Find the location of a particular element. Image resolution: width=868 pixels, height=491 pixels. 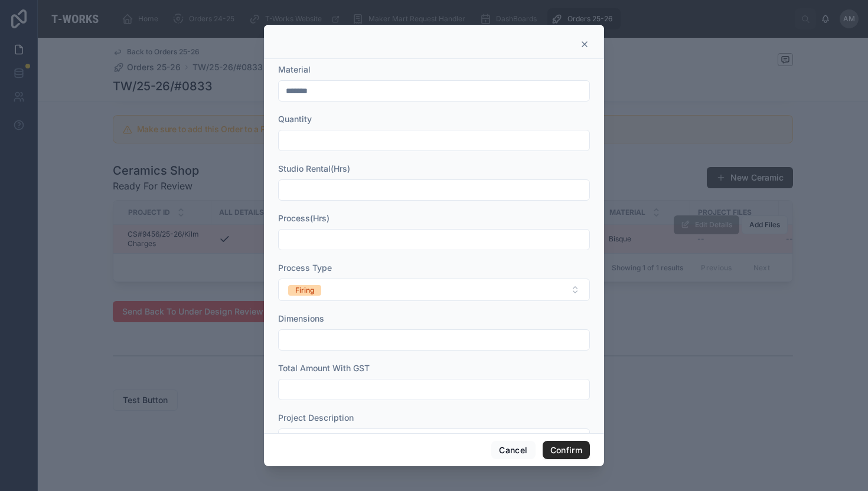

button: Select Button is located at coordinates (434, 290).